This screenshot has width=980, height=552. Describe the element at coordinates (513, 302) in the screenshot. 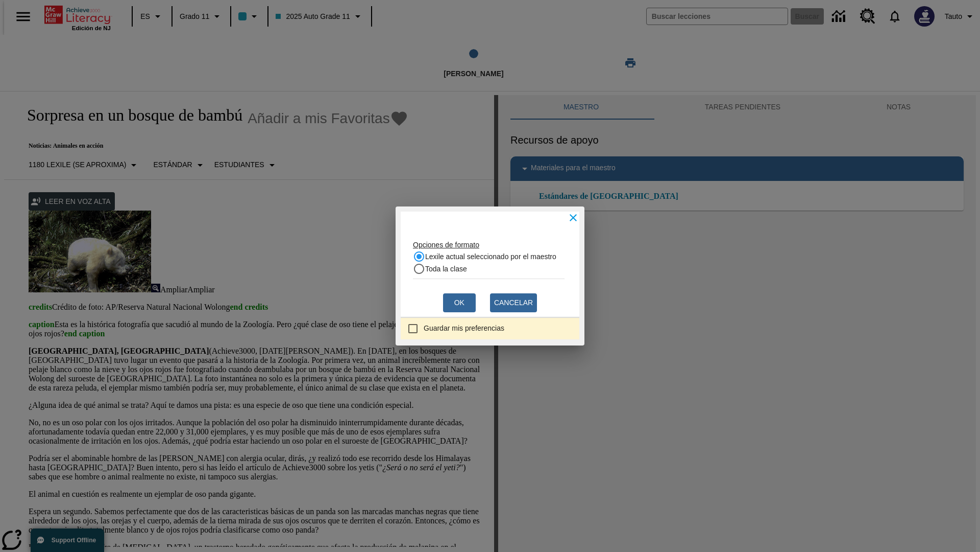

I see `button: Cancelar` at that location.